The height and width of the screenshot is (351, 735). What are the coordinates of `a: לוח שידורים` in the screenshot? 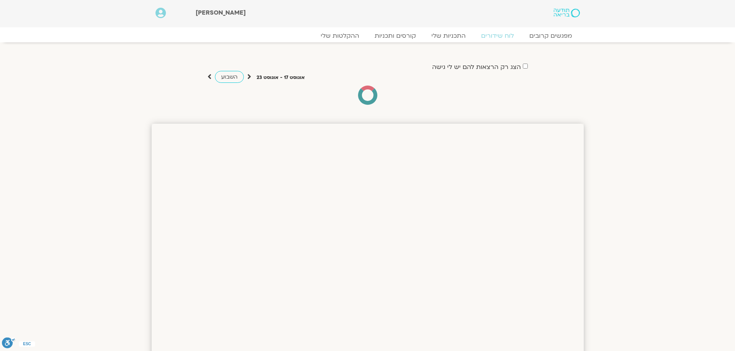 It's located at (497, 36).